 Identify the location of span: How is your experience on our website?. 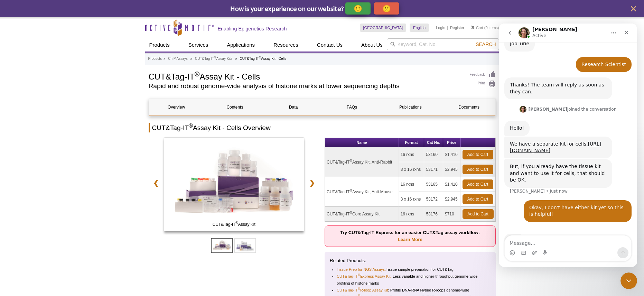
(287, 8).